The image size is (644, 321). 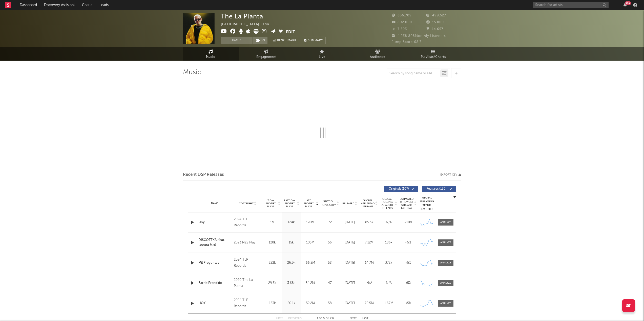 What do you see at coordinates (625, 5) in the screenshot?
I see `button: 99+` at bounding box center [625, 5].